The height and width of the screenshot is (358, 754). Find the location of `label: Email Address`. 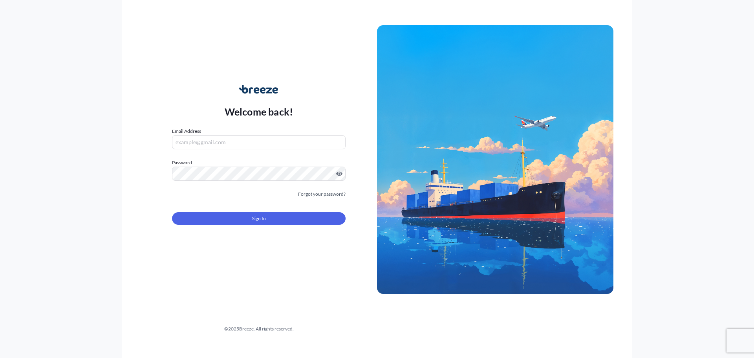

label: Email Address is located at coordinates (186, 131).